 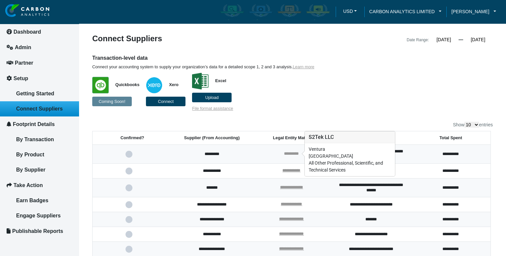 I want to click on div: Navigation go back, so click(x=12, y=41).